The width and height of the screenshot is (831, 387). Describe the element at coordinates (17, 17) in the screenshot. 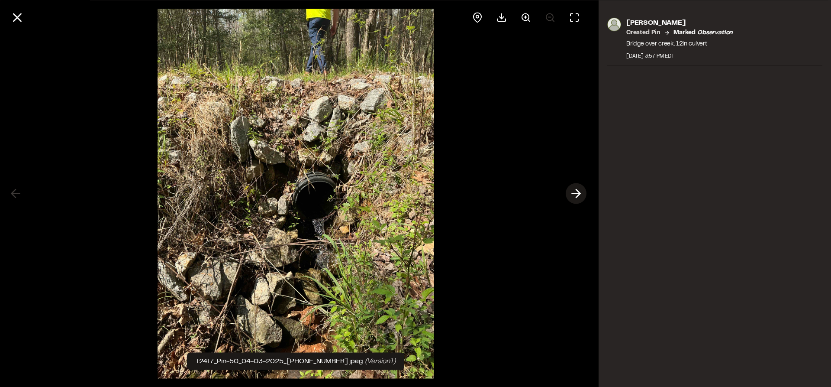

I see `button: Close modal` at that location.